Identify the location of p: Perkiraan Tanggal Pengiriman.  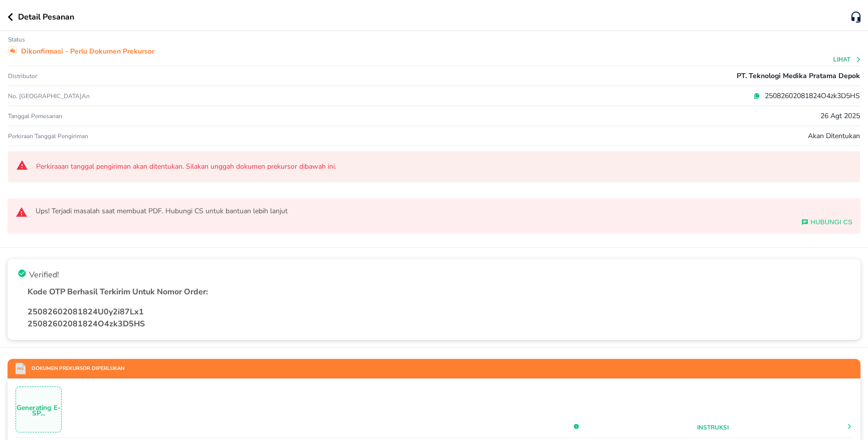
(48, 136).